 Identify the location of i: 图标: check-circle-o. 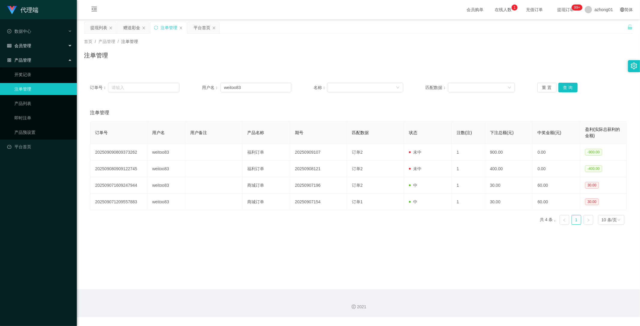
(9, 31).